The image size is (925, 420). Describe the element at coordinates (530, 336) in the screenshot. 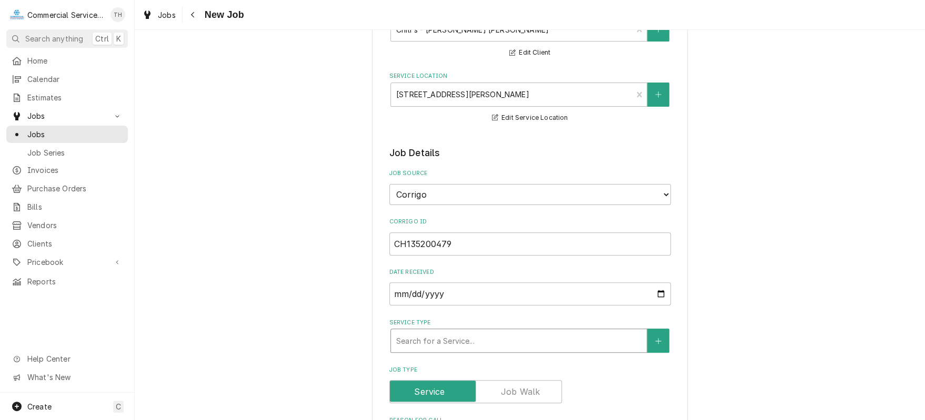

I see `div: Service Type` at that location.